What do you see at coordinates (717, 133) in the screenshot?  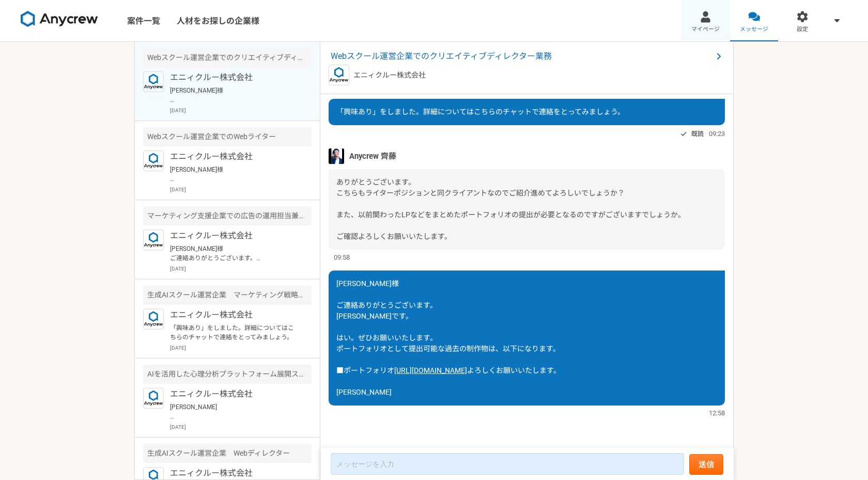 I see `span: 09:23` at bounding box center [717, 133].